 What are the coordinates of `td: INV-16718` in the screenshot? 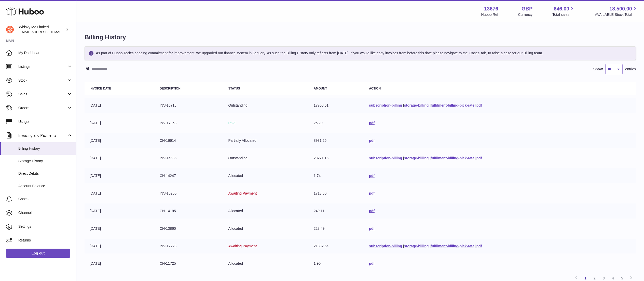 It's located at (189, 106).